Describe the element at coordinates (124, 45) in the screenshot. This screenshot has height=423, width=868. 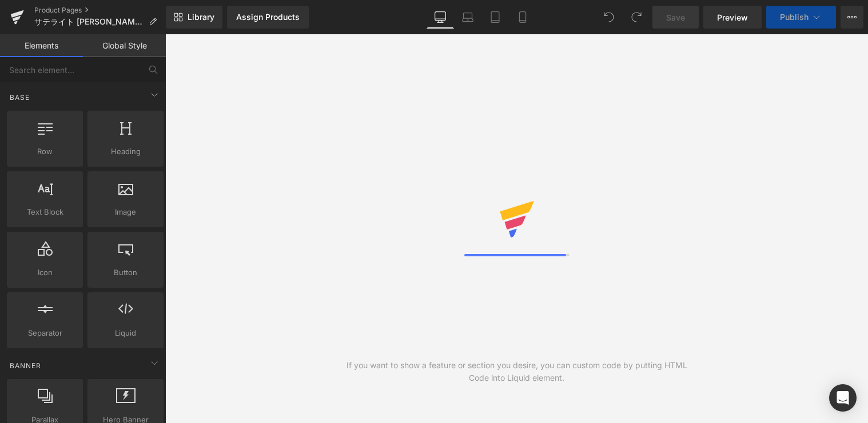
I see `a: Global Style` at that location.